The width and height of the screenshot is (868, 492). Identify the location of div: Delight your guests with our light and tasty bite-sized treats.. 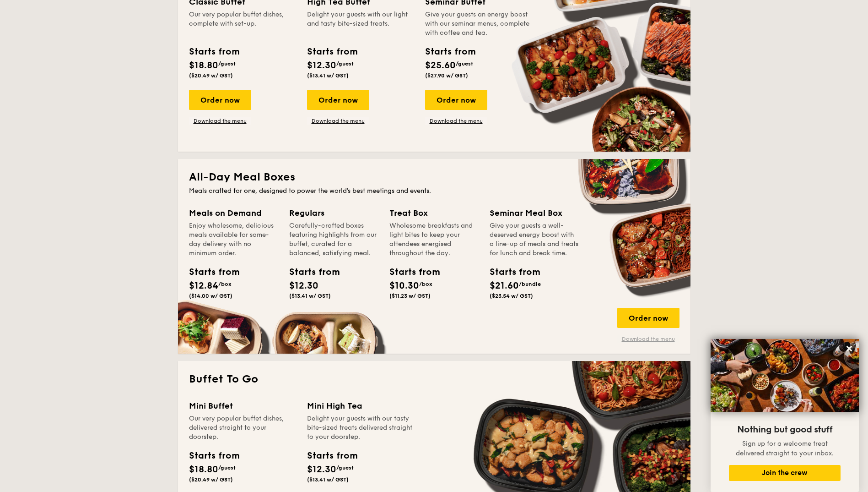
(361, 24).